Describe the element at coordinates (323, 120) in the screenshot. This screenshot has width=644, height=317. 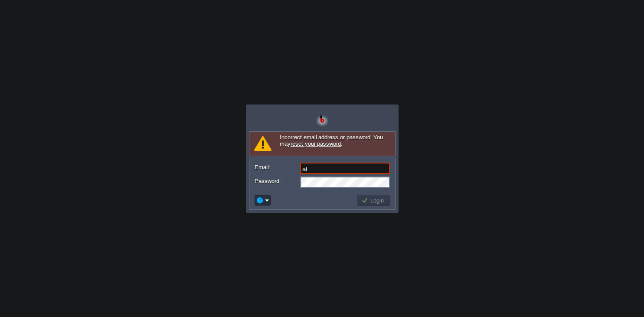
I see `img: Bitss Techniques` at that location.